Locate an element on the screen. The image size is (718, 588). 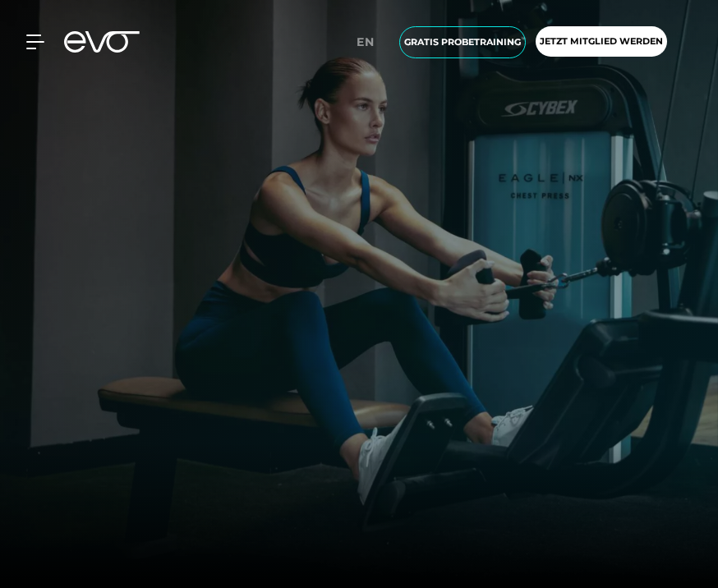
span: Gratis Probetraining is located at coordinates (463, 42).